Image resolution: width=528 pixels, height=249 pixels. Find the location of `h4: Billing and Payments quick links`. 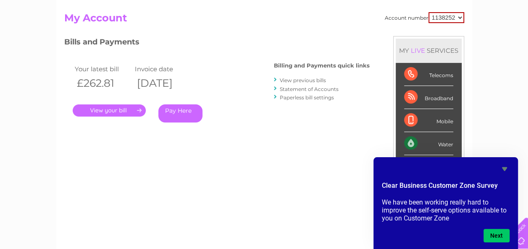

h4: Billing and Payments quick links is located at coordinates (322, 65).